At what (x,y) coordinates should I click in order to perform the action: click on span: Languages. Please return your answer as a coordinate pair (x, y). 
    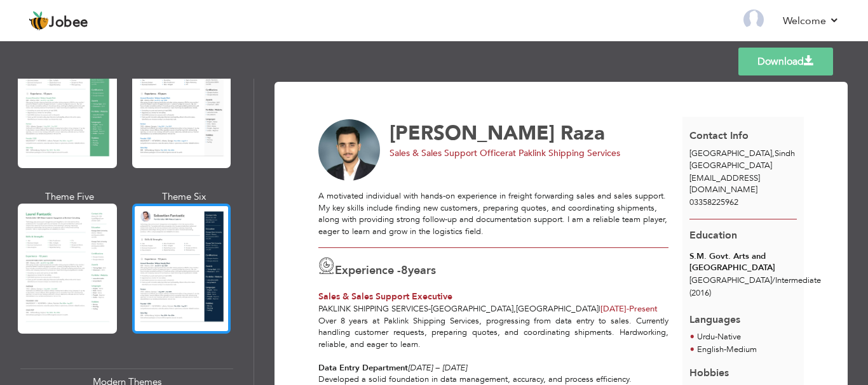
    Looking at the image, I should click on (715, 315).